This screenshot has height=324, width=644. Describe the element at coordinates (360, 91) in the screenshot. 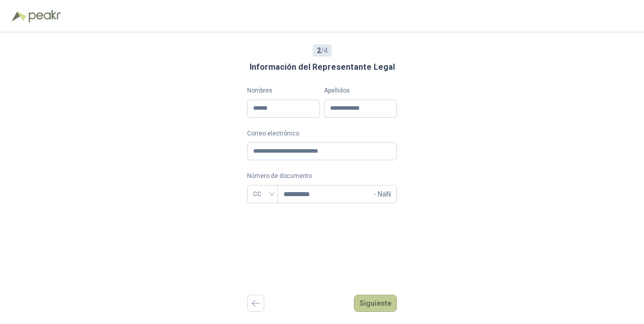

I see `label: Apellidos` at that location.